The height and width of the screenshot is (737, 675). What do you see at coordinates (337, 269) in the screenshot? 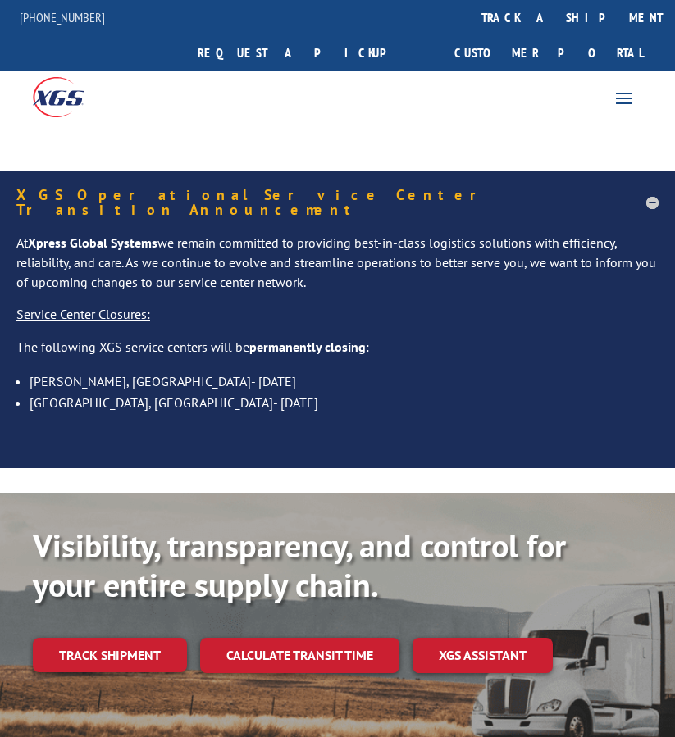
I see `p: At we remain committed to providing best-in-class logistics solutions with efficiency, reliabilit...` at bounding box center [337, 269].